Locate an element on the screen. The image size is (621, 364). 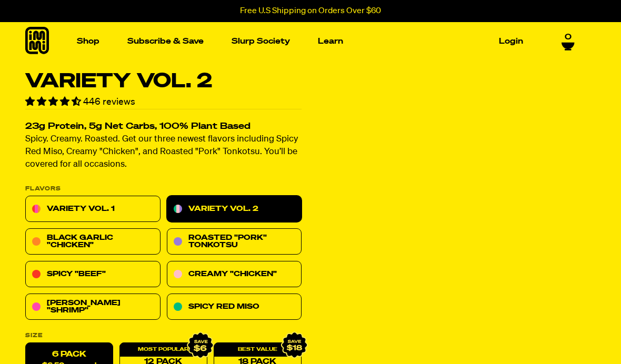
a: Variety Vol. 2 is located at coordinates (234, 209).